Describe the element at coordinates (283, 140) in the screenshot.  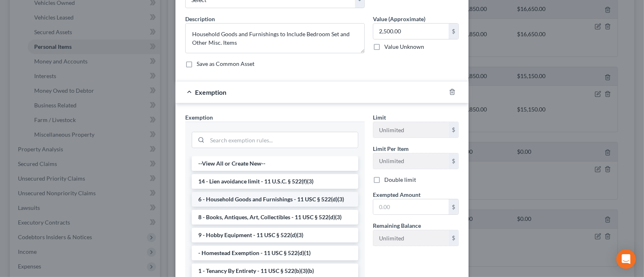
I see `input: Search exemption rules...` at that location.